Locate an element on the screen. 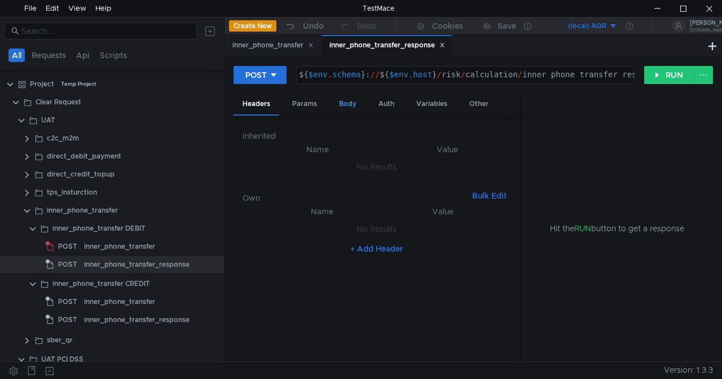  button: Api is located at coordinates (83, 55).